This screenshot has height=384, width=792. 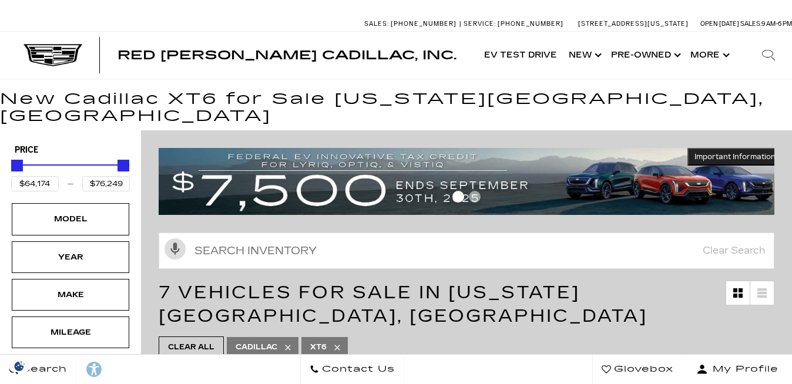 I want to click on input: Maximum, so click(x=106, y=184).